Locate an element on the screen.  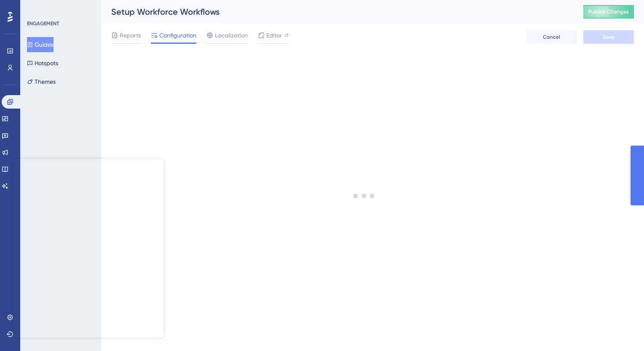
span: Publish Changes is located at coordinates (609, 12).